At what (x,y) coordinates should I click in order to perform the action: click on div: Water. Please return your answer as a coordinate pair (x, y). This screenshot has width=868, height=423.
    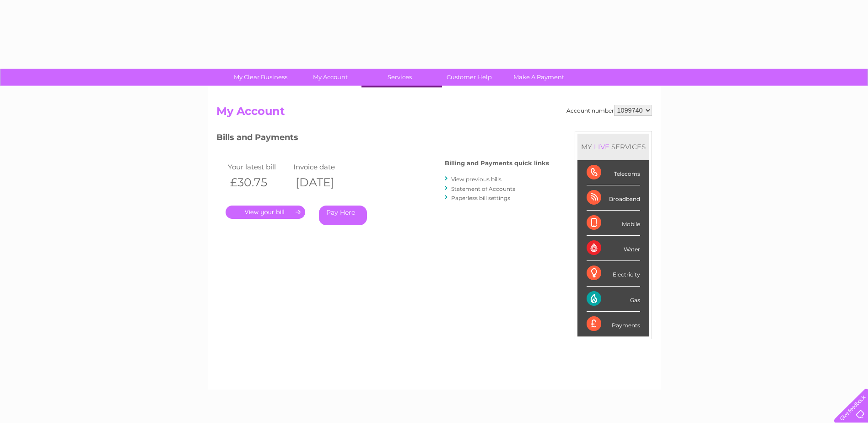
    Looking at the image, I should click on (613, 248).